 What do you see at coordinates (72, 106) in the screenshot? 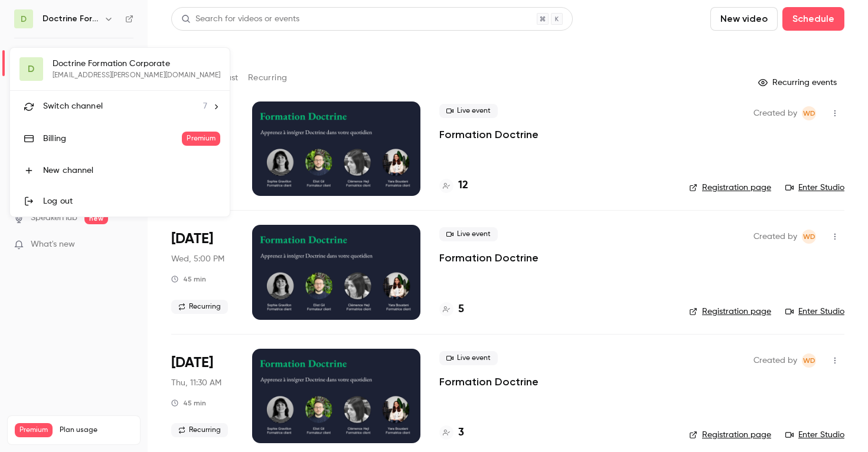
I see `span: Switch channel` at bounding box center [72, 106].